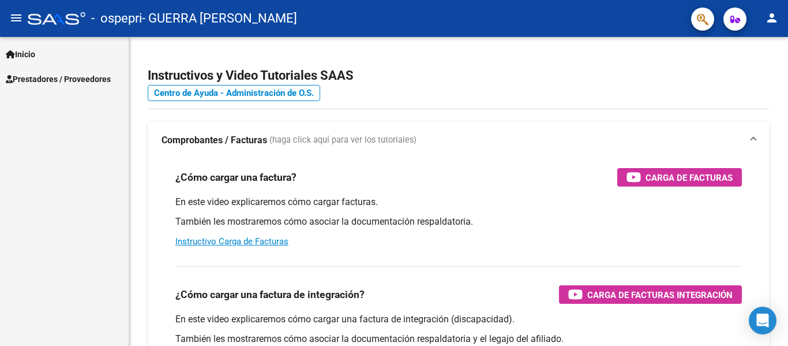  Describe the element at coordinates (680, 177) in the screenshot. I see `button: Carga de Facturas` at that location.